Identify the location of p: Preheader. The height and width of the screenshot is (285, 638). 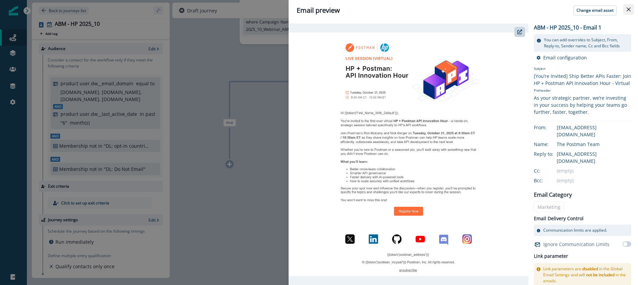
(582, 90).